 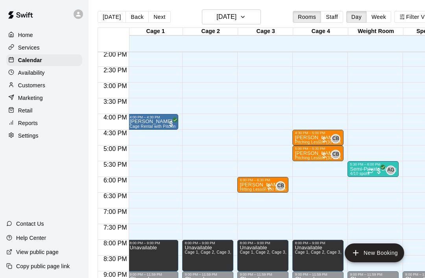 I want to click on span: 3:30 PM, so click(x=115, y=101).